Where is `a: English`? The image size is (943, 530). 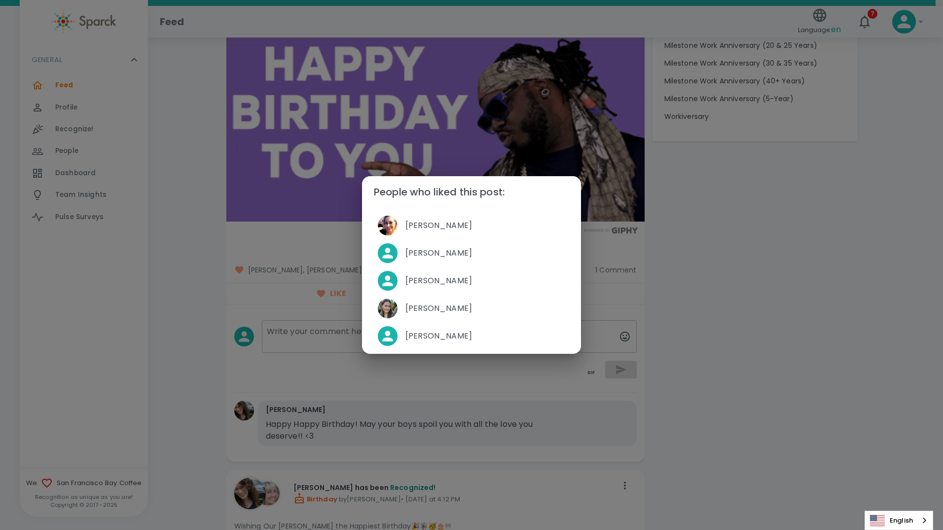
a: English is located at coordinates (898, 520).